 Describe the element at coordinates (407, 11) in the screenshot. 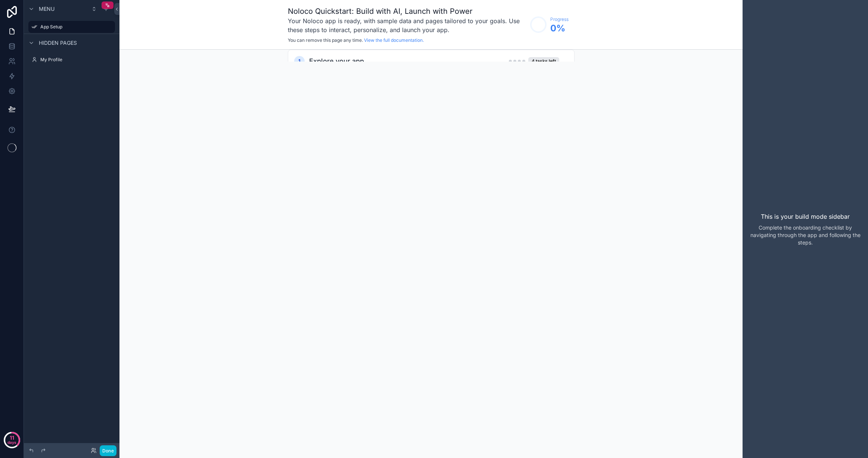

I see `h1: Noloco Quickstart: Build with AI, Launch with Power` at that location.